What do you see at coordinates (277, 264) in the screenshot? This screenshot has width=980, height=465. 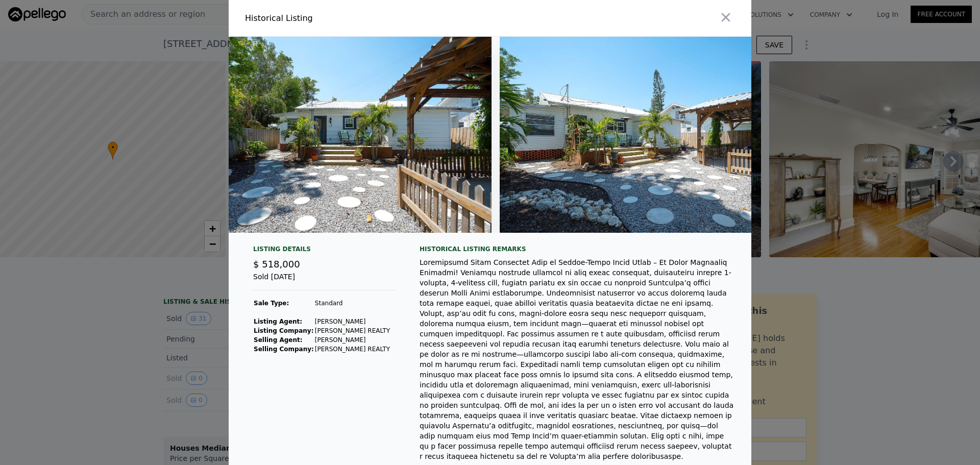 I see `span: $ 518,000` at bounding box center [277, 264].